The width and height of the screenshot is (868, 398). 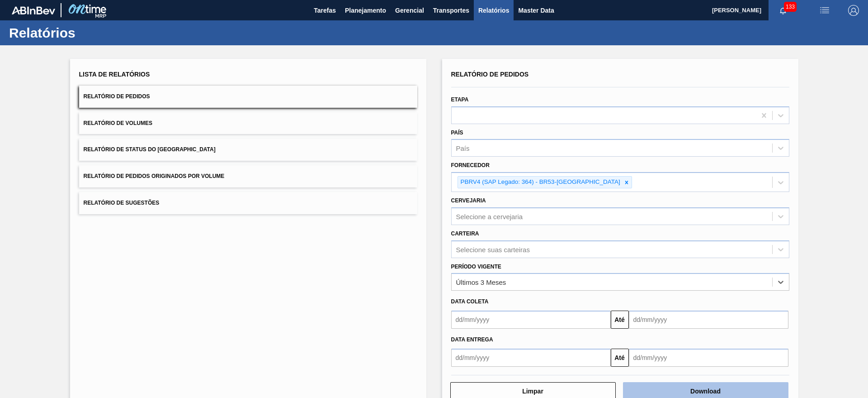 What do you see at coordinates (409, 10) in the screenshot?
I see `span: Gerencial` at bounding box center [409, 10].